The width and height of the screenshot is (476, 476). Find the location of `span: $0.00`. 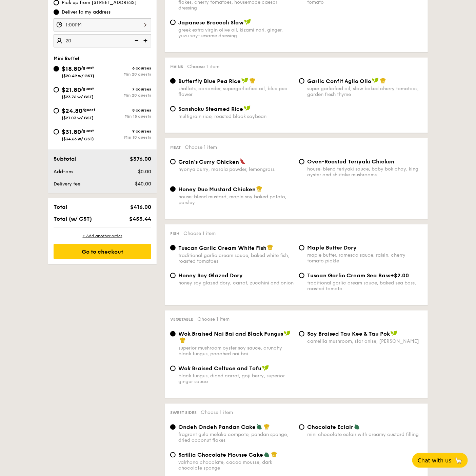

span: $0.00 is located at coordinates (144, 172).